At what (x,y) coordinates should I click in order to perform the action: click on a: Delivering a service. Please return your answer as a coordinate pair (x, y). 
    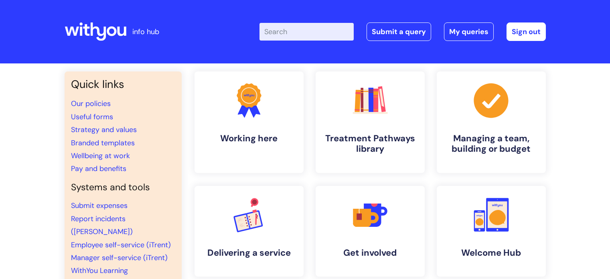
    Looking at the image, I should click on (249, 231).